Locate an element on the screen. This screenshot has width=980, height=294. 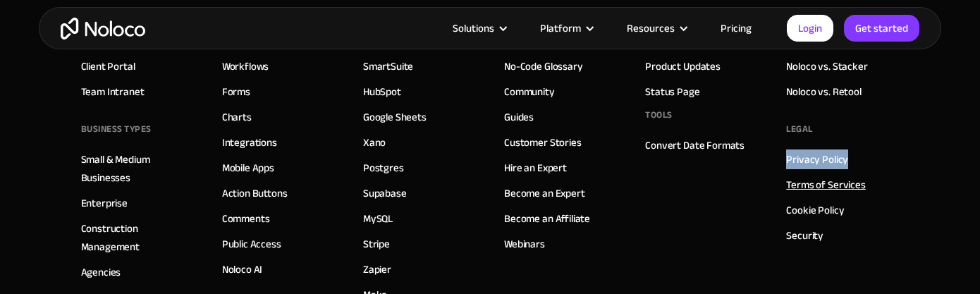
a: No-Code Glossary is located at coordinates (543, 66).